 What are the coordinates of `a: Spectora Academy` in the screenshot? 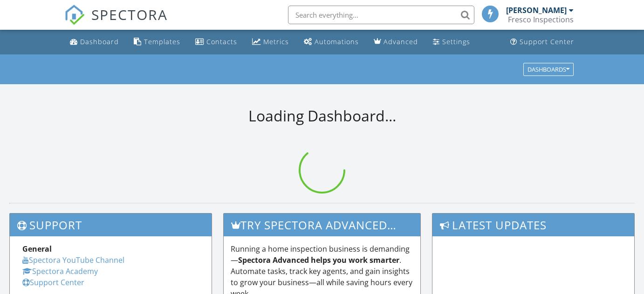 It's located at (60, 271).